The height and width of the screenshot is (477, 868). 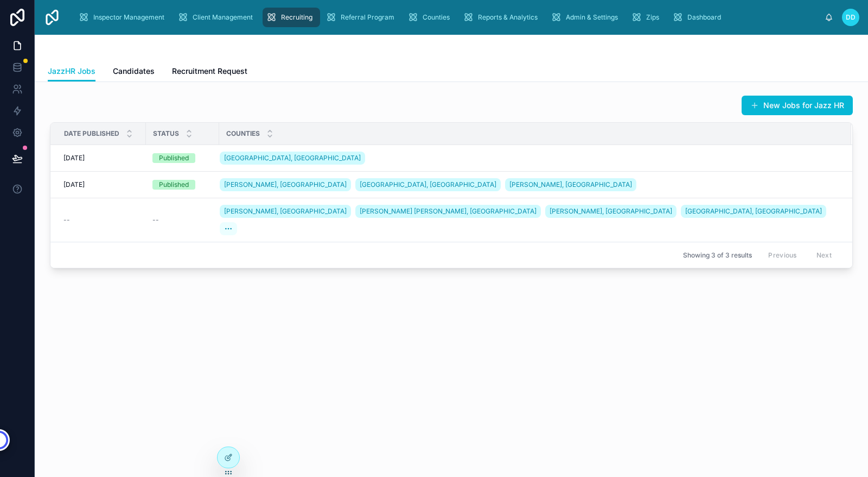 I want to click on span: Status, so click(x=166, y=134).